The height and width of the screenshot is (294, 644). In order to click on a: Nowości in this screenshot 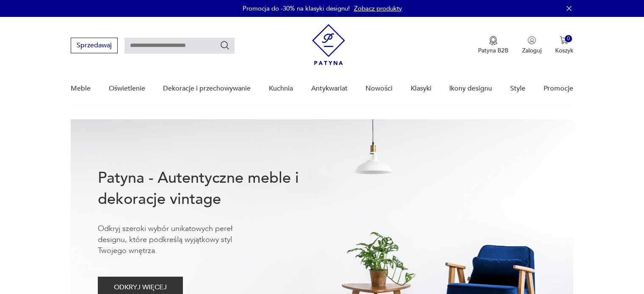, I will do `click(379, 88)`.